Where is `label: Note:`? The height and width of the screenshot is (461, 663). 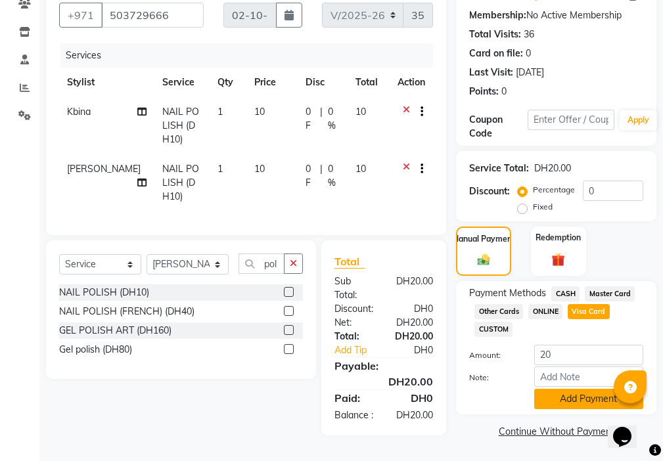
label: Note: is located at coordinates (491, 378).